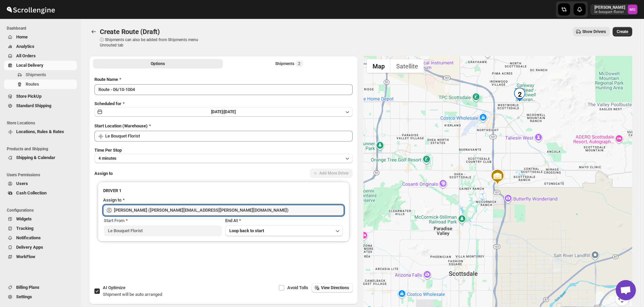 The width and height of the screenshot is (644, 307). I want to click on span: Shipment will be auto arranged, so click(133, 295).